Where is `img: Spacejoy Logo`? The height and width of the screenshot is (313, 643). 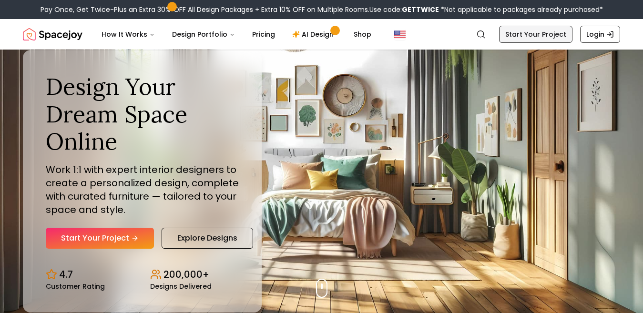 img: Spacejoy Logo is located at coordinates (52, 34).